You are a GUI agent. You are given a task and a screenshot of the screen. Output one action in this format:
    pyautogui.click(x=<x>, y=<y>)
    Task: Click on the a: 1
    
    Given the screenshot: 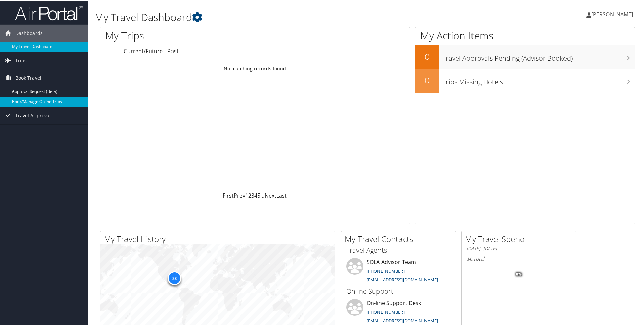 What is the action you would take?
    pyautogui.click(x=247, y=195)
    